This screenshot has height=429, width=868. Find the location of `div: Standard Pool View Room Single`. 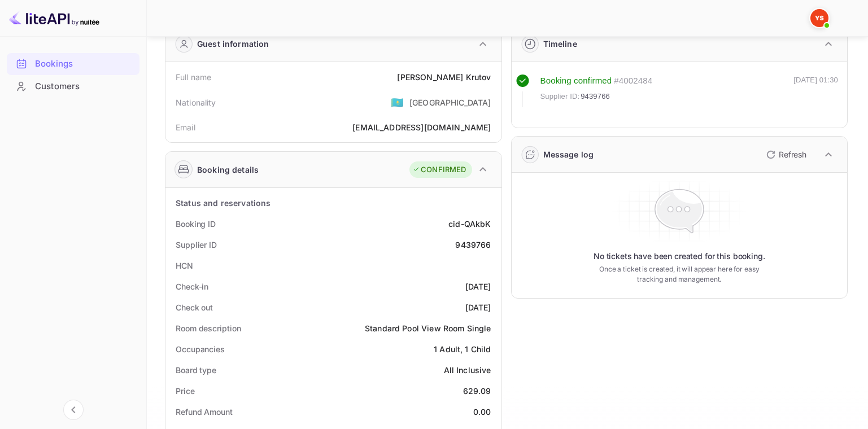

div: Standard Pool View Room Single is located at coordinates (428, 328).